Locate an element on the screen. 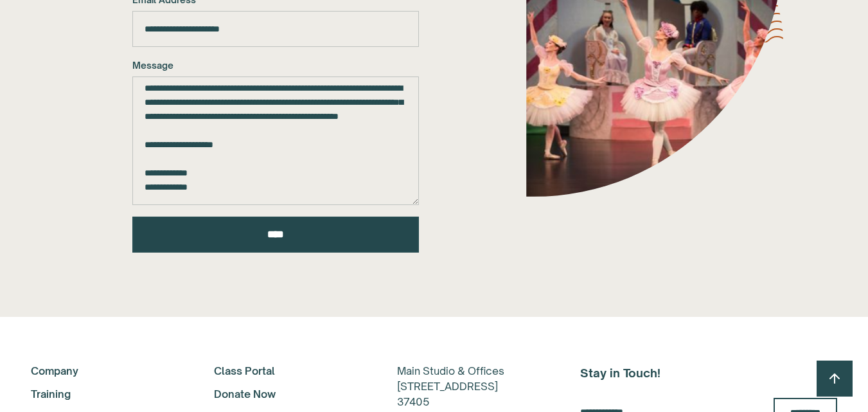 This screenshot has height=412, width=868. a: Class Portal is located at coordinates (288, 371).